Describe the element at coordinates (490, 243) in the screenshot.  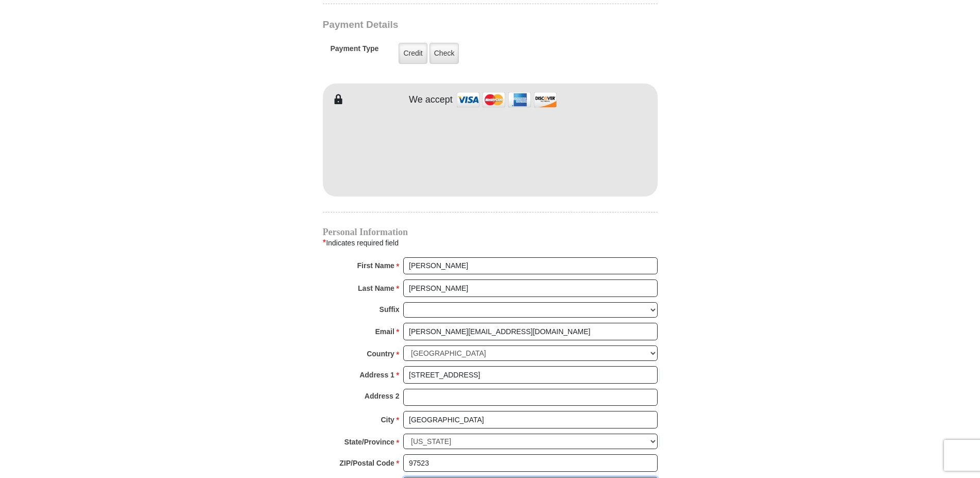
I see `div: Indicates required field` at that location.